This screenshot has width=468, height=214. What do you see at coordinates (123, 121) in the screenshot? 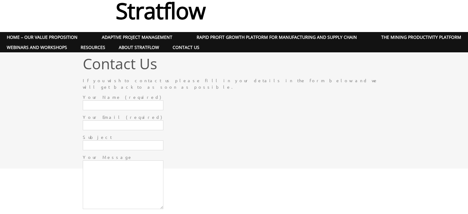
I see `label: Your Email (required)` at bounding box center [123, 121].